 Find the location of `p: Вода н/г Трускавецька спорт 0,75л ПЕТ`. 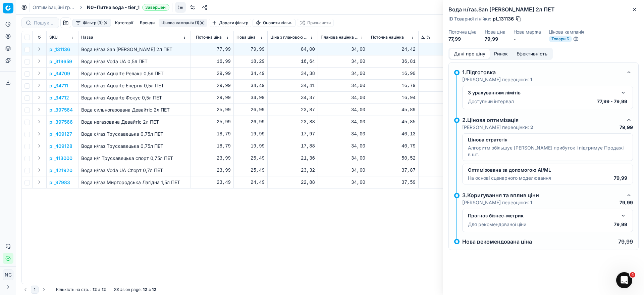

p: Вода н/г Трускавецька спорт 0,75л ПЕТ is located at coordinates (134, 158).